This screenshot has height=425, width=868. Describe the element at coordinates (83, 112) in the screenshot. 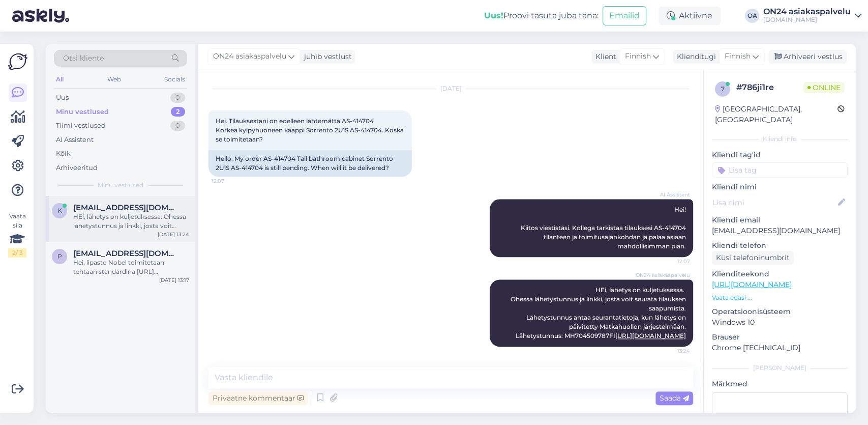

I see `div: Minu vestlused` at that location.